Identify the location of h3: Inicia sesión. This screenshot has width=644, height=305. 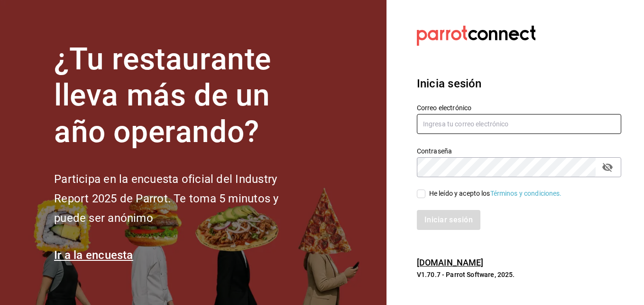
(518, 84).